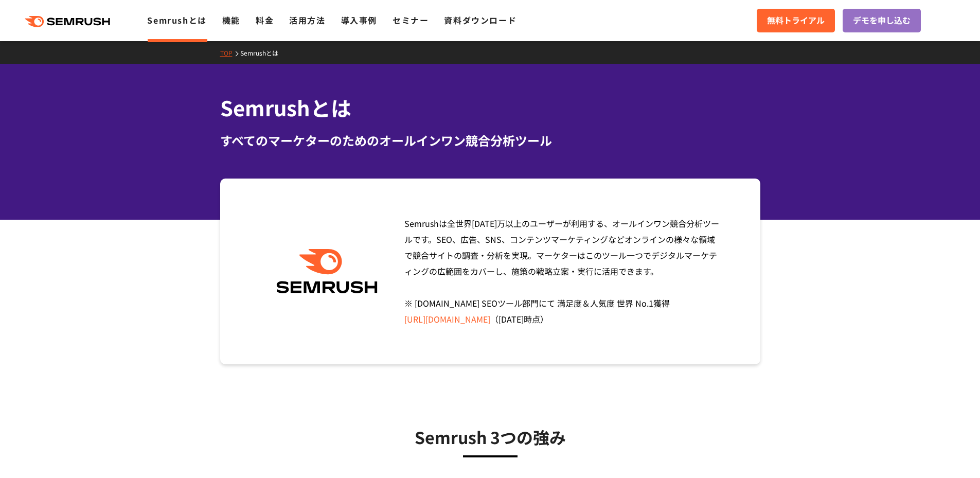  What do you see at coordinates (881, 20) in the screenshot?
I see `a: デモを申し込む` at bounding box center [881, 20].